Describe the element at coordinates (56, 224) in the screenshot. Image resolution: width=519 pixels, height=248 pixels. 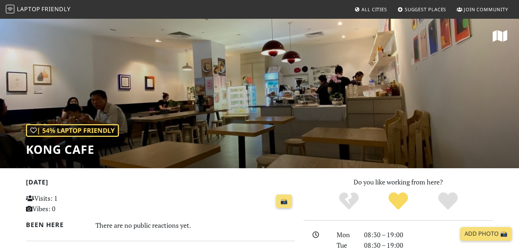
I see `h2: Been here` at that location.